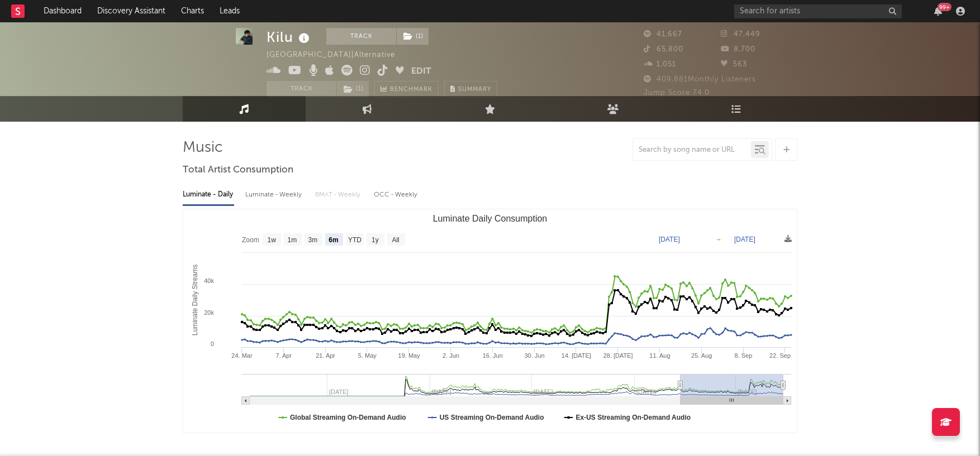  What do you see at coordinates (348, 418) in the screenshot?
I see `text: Global Streaming On-Demand Audio` at bounding box center [348, 418].